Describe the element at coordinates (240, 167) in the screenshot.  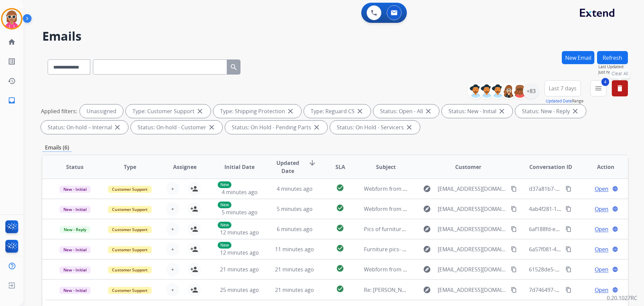
I see `span: Initial Date` at that location.